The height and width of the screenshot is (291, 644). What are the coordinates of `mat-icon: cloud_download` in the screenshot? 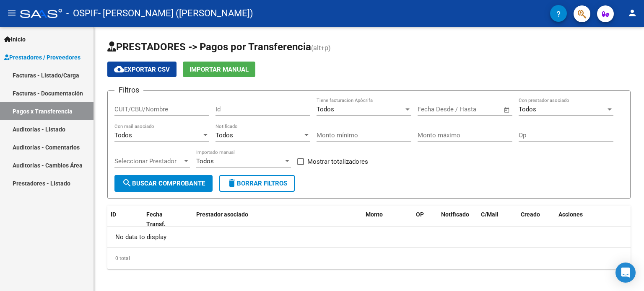 It's located at (119, 69).